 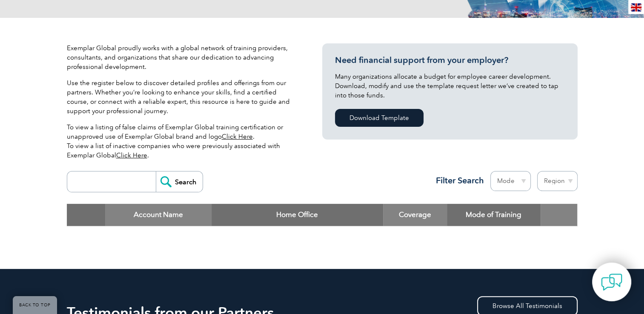 I want to click on a: Download Template, so click(x=379, y=118).